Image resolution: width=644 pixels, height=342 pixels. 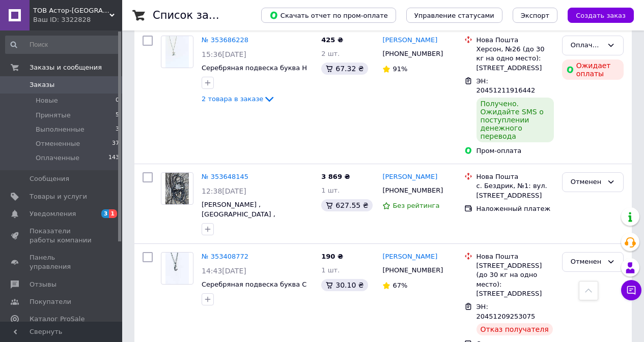 What do you see at coordinates (42, 85) in the screenshot?
I see `span: Заказы` at bounding box center [42, 85].